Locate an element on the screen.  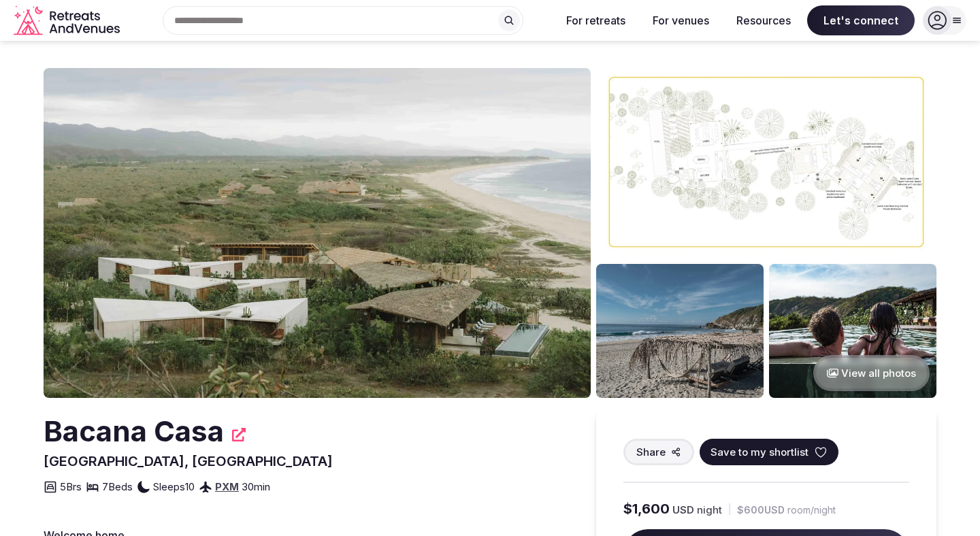
svg: Retreats and Venues company logo is located at coordinates (68, 21).